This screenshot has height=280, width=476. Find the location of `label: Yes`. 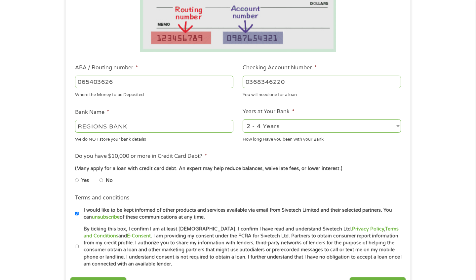

label: Yes is located at coordinates (85, 181).